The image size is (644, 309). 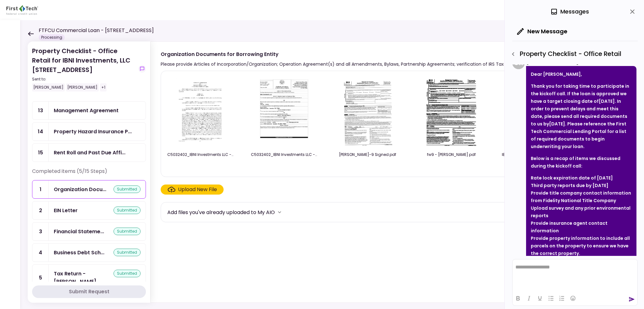 What do you see at coordinates (221, 212) in the screenshot?
I see `div: Add files you've already uploaded to My AIO` at bounding box center [221, 212].